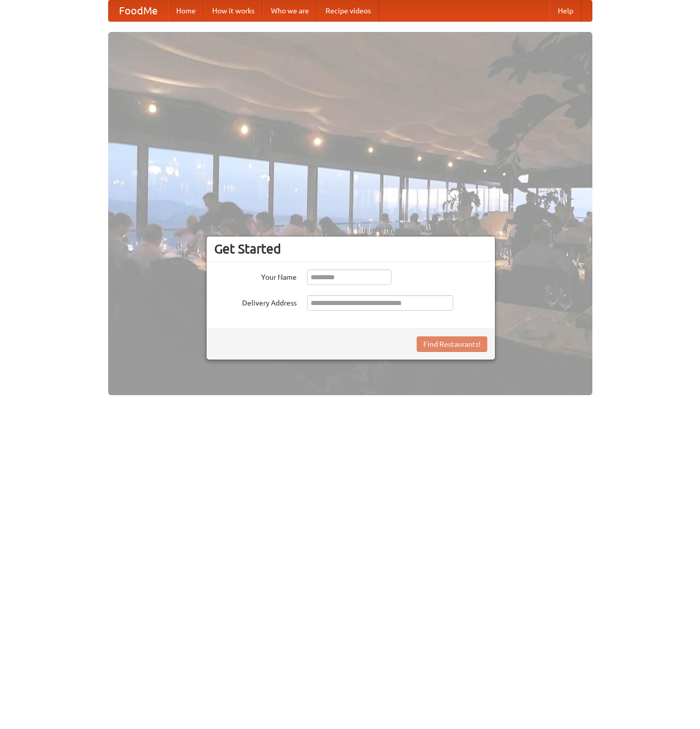 This screenshot has height=729, width=700. Describe the element at coordinates (452, 344) in the screenshot. I see `button: Find Restaurants!` at that location.